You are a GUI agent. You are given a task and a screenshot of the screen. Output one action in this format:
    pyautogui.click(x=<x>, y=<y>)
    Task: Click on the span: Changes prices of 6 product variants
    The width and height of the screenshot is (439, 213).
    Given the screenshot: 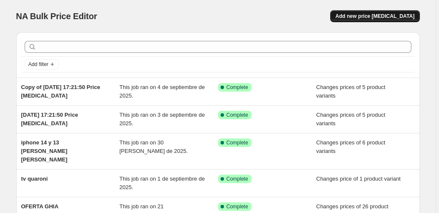 What is the action you would take?
    pyautogui.click(x=351, y=146)
    